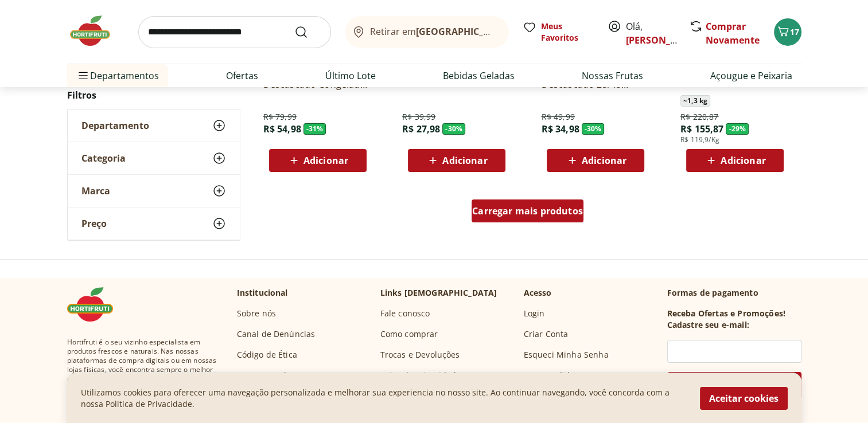  What do you see at coordinates (118, 76) in the screenshot?
I see `span: Departamentos` at bounding box center [118, 76].